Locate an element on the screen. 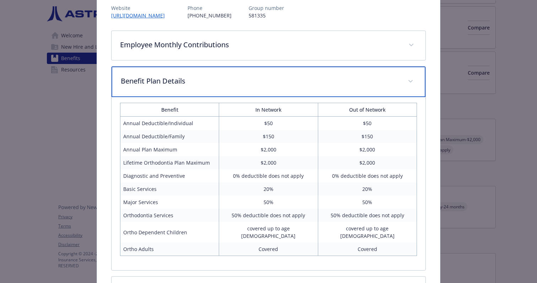  th: In Network is located at coordinates (268, 110).